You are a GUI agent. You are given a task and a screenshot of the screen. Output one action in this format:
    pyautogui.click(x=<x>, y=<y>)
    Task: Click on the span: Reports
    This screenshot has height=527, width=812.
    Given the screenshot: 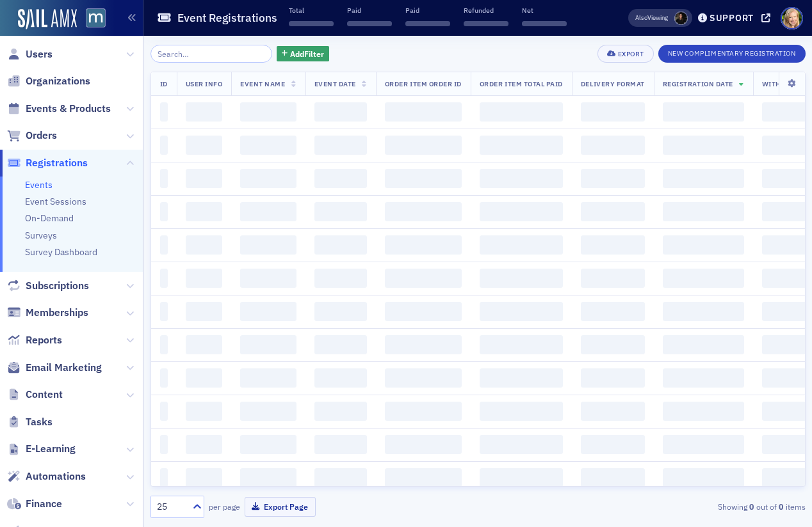 What is the action you would take?
    pyautogui.click(x=44, y=340)
    